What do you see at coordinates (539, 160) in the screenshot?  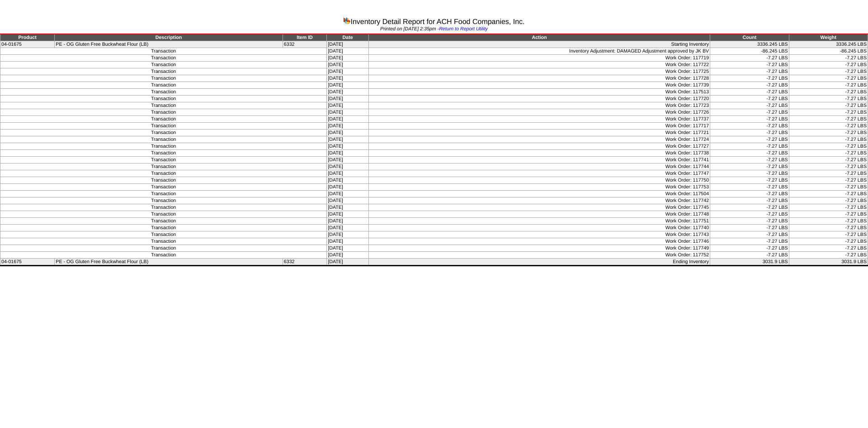 I see `td: Work Order: 117741` at bounding box center [539, 160].